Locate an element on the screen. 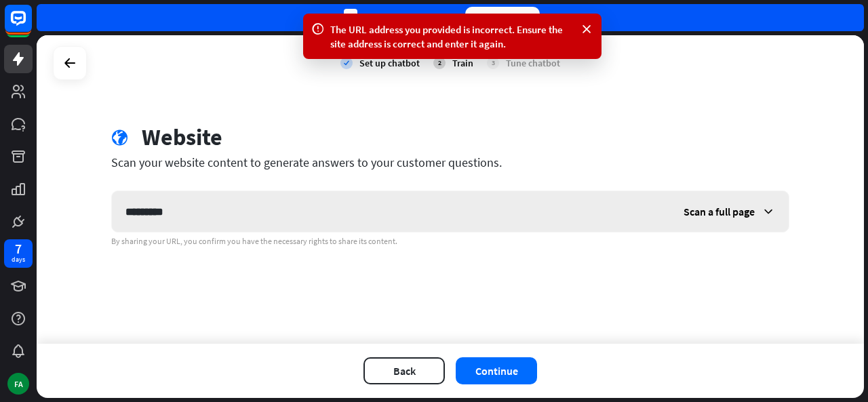 The image size is (868, 402). div: By sharing your URL, you confirm you have the necessary rights to share its content. is located at coordinates (450, 241).